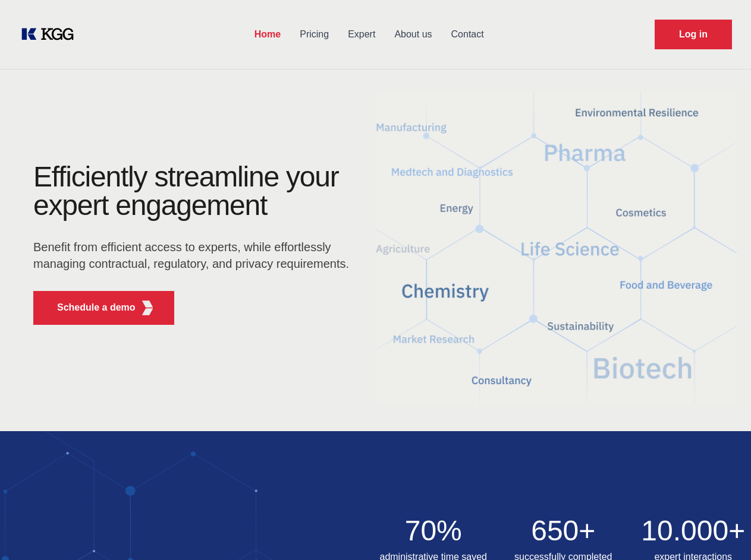  Describe the element at coordinates (96, 308) in the screenshot. I see `p: Schedule a demo` at that location.